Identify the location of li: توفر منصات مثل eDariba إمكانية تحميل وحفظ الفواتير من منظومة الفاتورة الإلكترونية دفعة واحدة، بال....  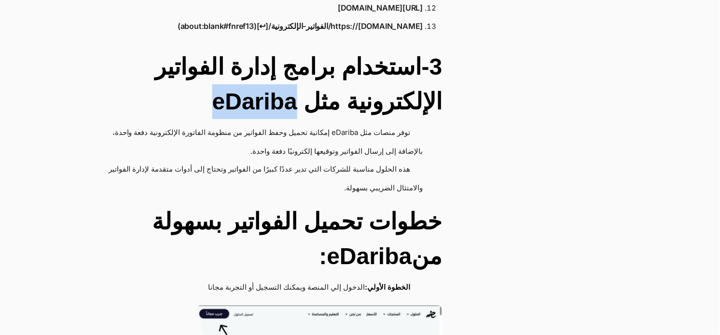
(255, 142).